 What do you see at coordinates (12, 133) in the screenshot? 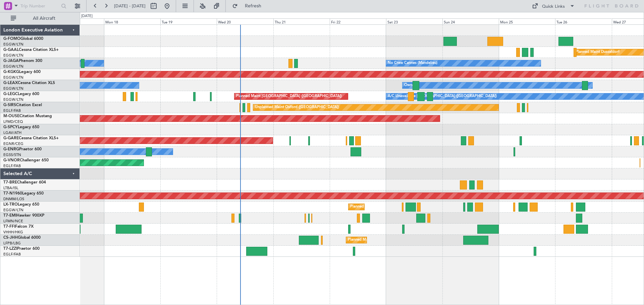
I see `a: LGAV/ATH` at bounding box center [12, 133].